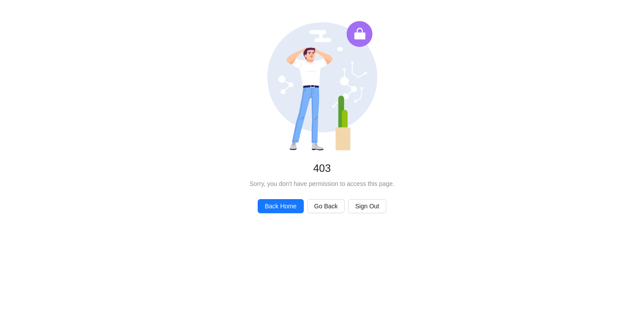  What do you see at coordinates (367, 206) in the screenshot?
I see `button: Sign Out` at bounding box center [367, 206].